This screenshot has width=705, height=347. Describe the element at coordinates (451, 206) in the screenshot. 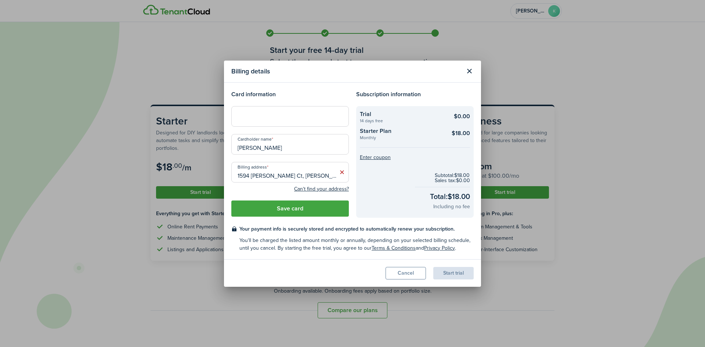

I see `checkout-total-secondary: Including no fee` at that location.